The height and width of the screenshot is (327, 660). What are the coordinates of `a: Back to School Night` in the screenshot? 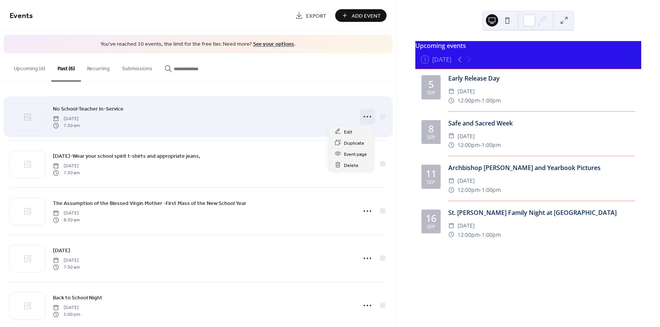 It's located at (78, 297).